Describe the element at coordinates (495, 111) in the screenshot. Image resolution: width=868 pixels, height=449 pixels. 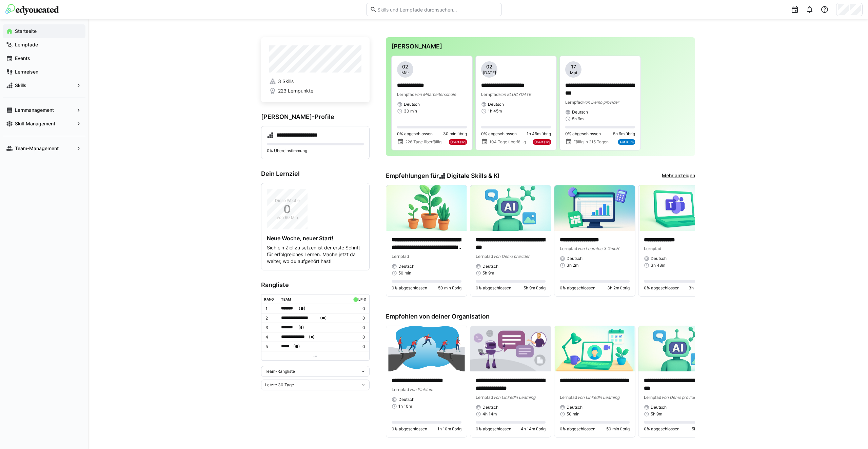
I see `span: 1h 45m` at that location.